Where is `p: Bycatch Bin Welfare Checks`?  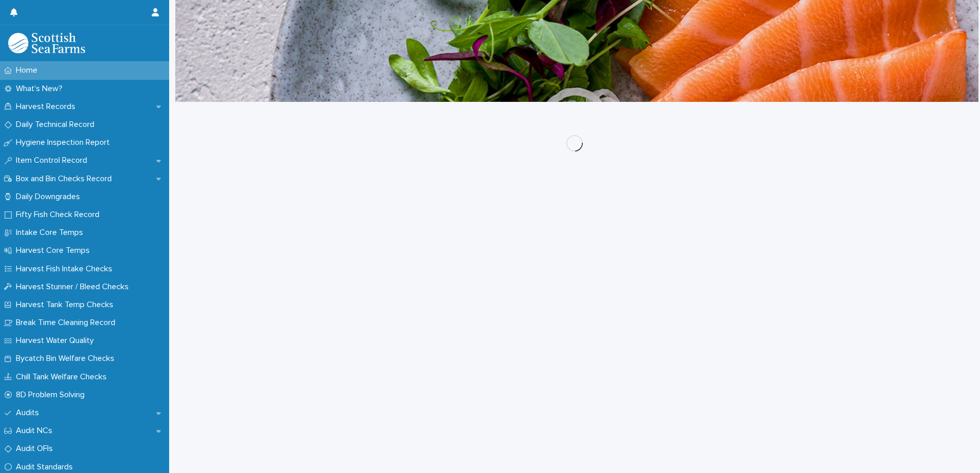
p: Bycatch Bin Welfare Checks is located at coordinates (67, 359).